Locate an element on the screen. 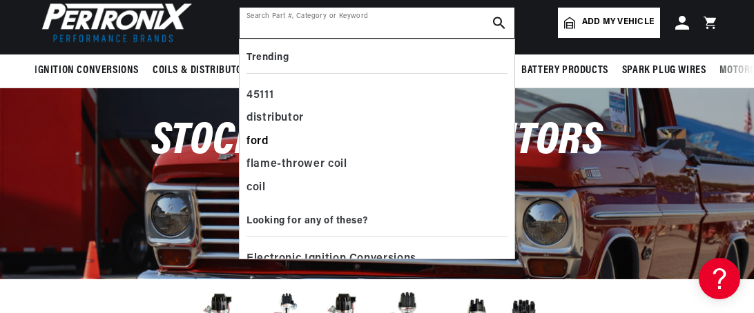 This screenshot has width=754, height=313. div: flame-thrower coil is located at coordinates (377, 165).